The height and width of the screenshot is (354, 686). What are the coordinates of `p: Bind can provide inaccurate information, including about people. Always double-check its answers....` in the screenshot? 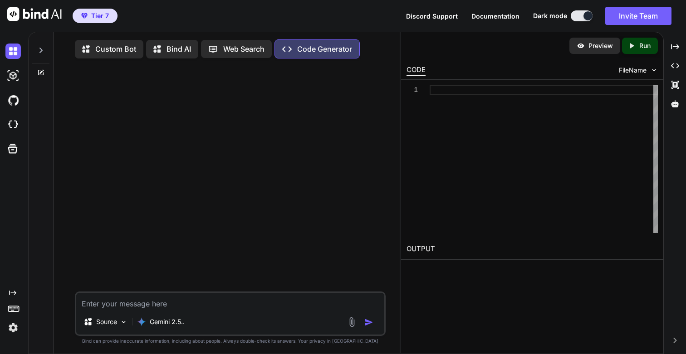 It's located at (230, 341).